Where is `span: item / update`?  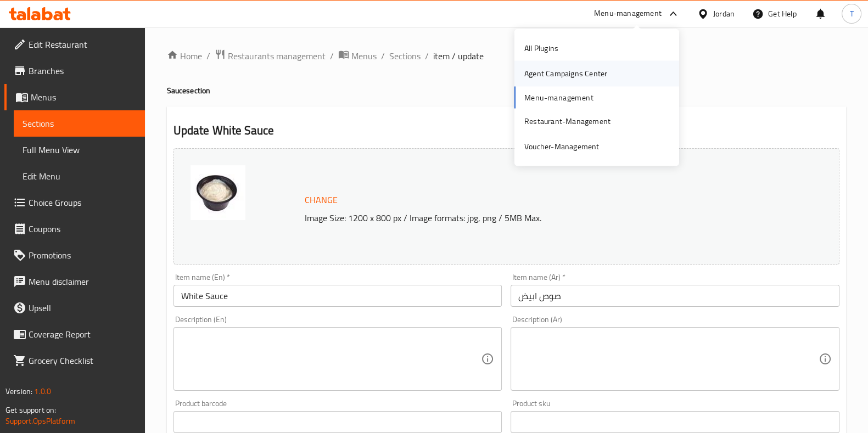 span: item / update is located at coordinates (458, 56).